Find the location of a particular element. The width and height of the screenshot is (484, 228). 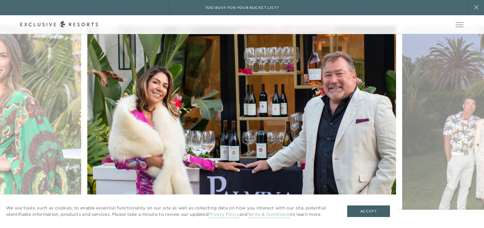

a: Privacy Policy is located at coordinates (224, 215).